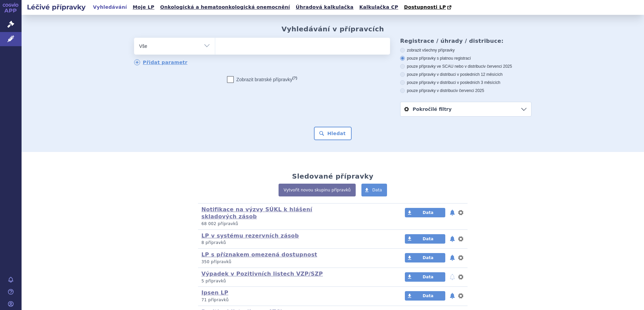  I want to click on label: pouze přípravky ve SCAU nebo v distribuci, so click(466, 66).